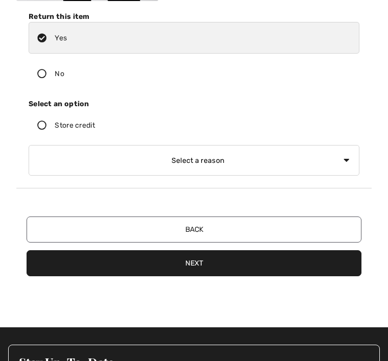 Image resolution: width=388 pixels, height=361 pixels. Describe the element at coordinates (75, 126) in the screenshot. I see `div: Store credit` at that location.